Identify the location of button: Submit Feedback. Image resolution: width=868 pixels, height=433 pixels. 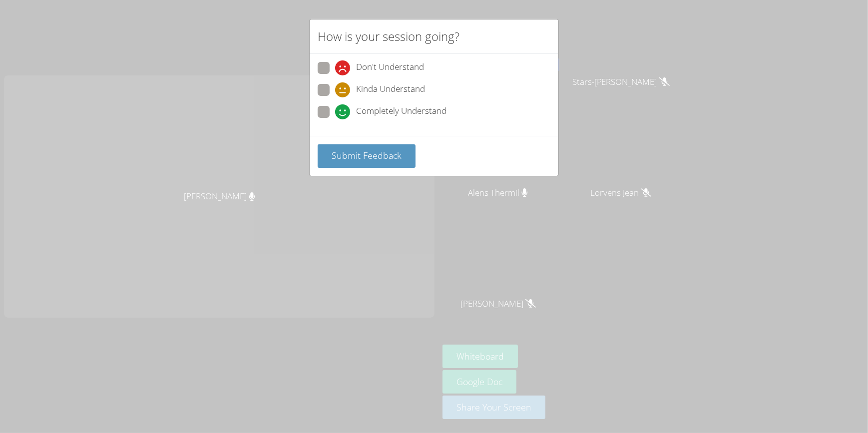
(367, 156).